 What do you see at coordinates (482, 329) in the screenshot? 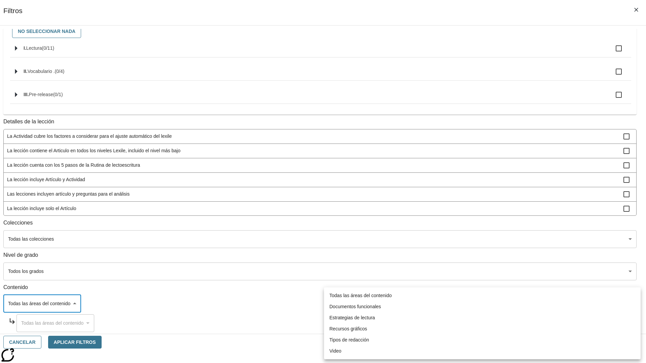
I see `li: Recursos gráficos` at bounding box center [482, 329].